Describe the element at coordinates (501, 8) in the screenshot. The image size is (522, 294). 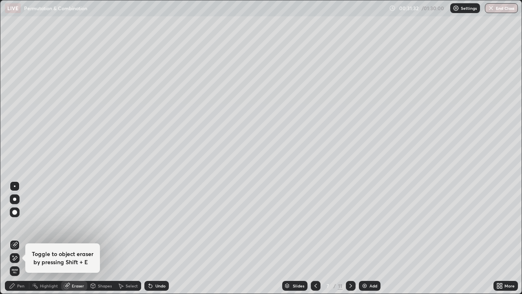
I see `button: End Class` at that location.